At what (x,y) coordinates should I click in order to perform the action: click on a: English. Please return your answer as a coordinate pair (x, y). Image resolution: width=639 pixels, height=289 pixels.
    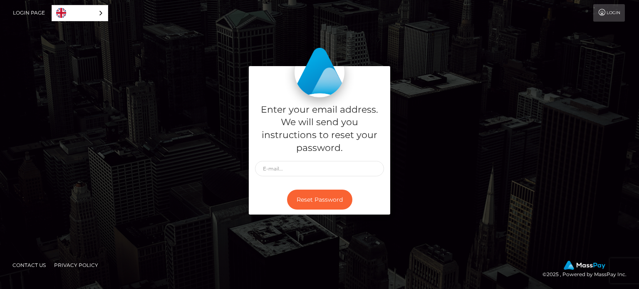
    Looking at the image, I should click on (80, 13).